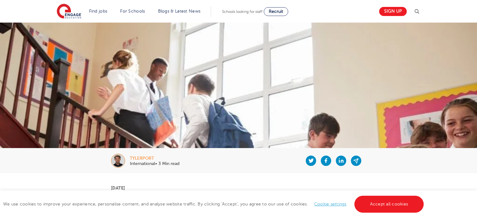 Image resolution: width=477 pixels, height=218 pixels. Describe the element at coordinates (155, 164) in the screenshot. I see `p: International• 3 Min read` at that location.